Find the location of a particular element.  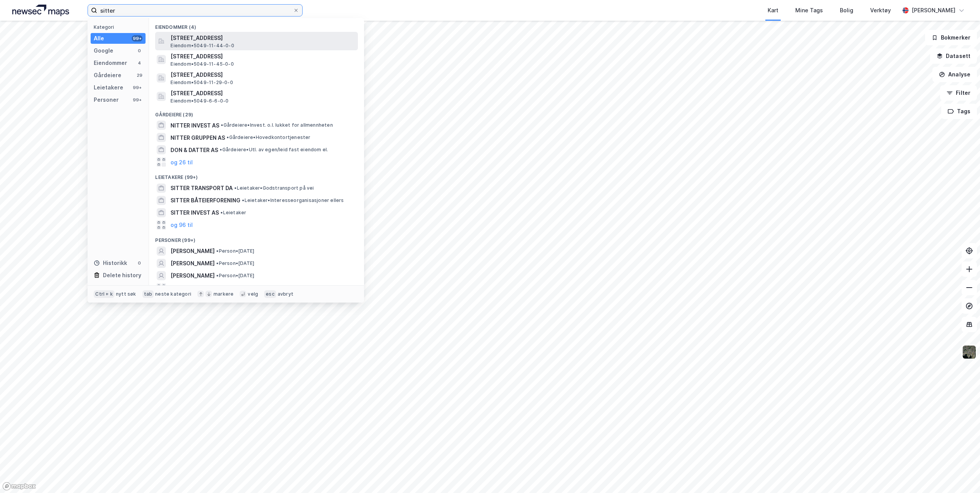

div: Gårdeiere is located at coordinates (108, 75).